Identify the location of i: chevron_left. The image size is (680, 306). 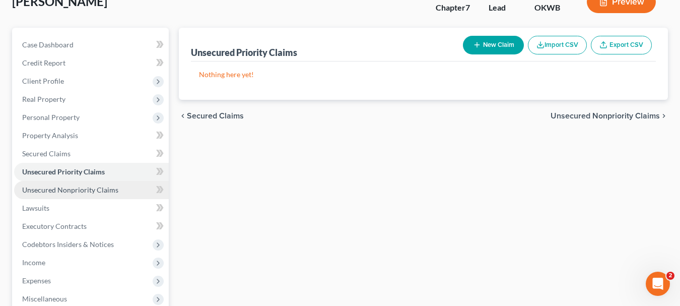
(183, 116).